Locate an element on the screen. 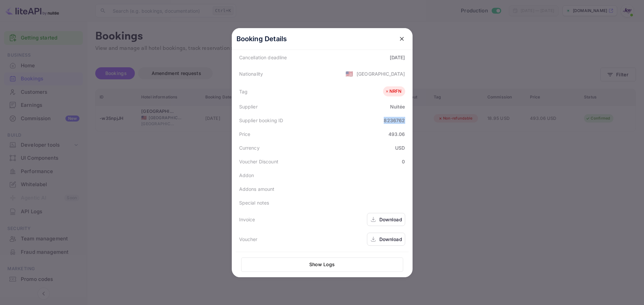  div: Supplier is located at coordinates (248, 107).